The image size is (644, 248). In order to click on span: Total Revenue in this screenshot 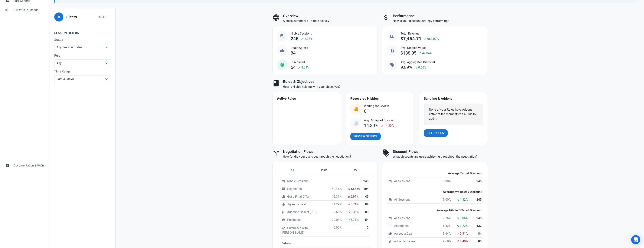, I will do `click(419, 34)`.